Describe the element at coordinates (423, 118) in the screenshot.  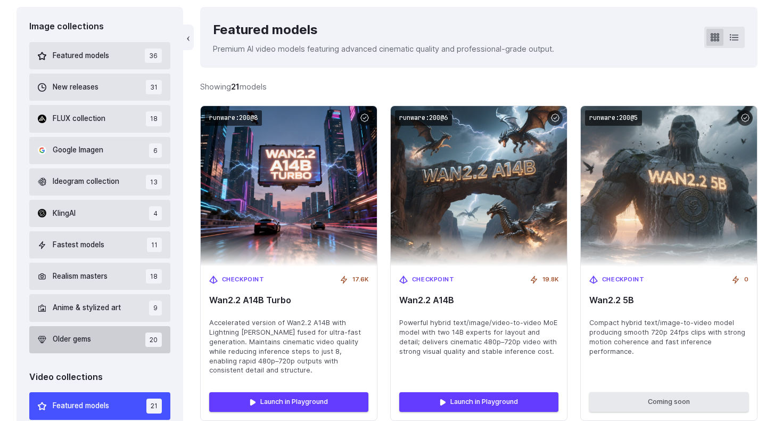
I see `code: runware:200@6` at that location.